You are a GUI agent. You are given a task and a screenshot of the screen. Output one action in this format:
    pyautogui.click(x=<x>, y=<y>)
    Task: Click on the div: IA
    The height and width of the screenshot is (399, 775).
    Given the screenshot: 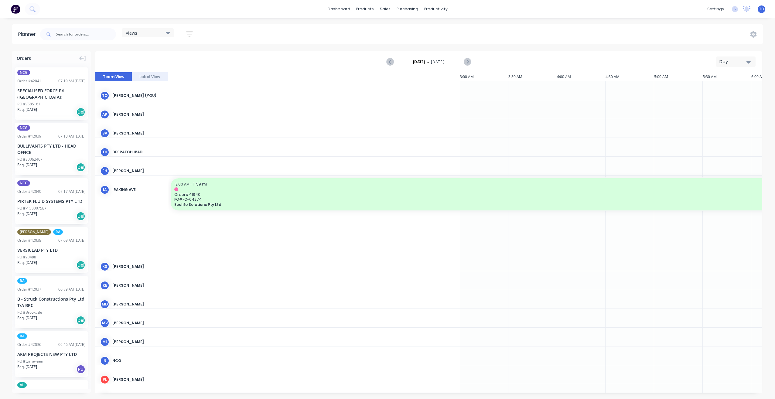 What is the action you would take?
    pyautogui.click(x=105, y=190)
    